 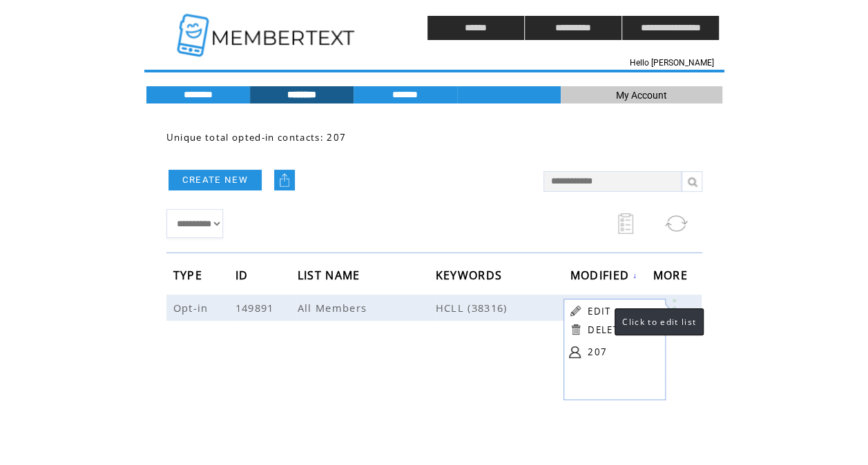 I want to click on a: 207, so click(x=622, y=352).